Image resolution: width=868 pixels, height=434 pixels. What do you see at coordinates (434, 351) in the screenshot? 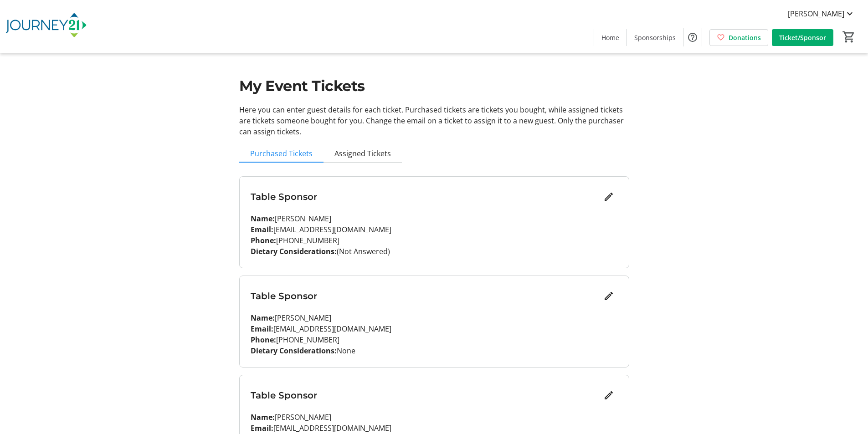
I see `p: None` at bounding box center [434, 351].